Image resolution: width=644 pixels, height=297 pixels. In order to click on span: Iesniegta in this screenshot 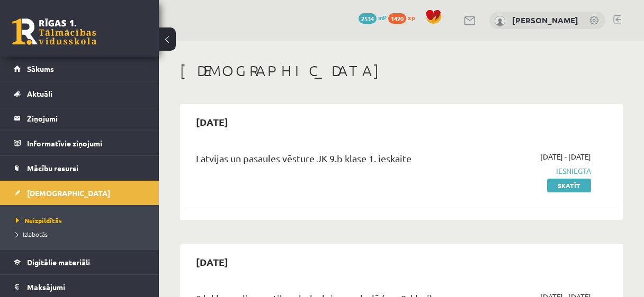, I will do `click(530, 171)`.